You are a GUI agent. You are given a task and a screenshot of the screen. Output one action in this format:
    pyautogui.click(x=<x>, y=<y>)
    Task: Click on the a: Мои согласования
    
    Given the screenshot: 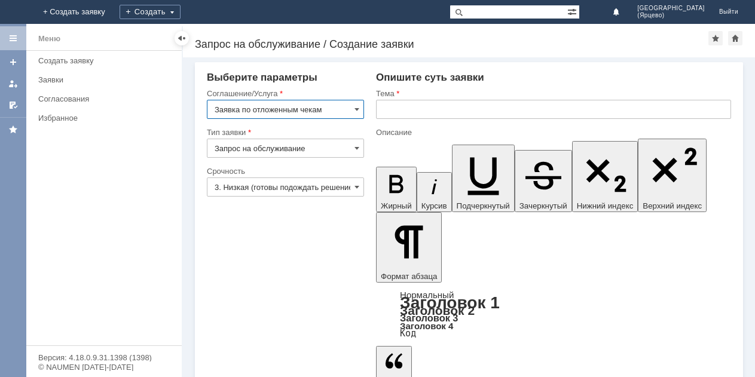 What is the action you would take?
    pyautogui.click(x=13, y=105)
    